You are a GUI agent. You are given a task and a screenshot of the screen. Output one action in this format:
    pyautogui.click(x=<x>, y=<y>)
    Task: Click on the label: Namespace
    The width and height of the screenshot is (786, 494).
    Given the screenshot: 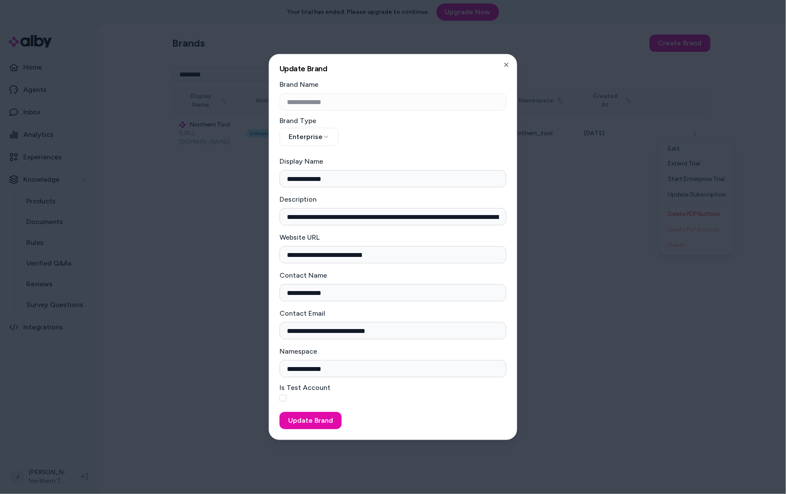 What is the action you would take?
    pyautogui.click(x=298, y=351)
    